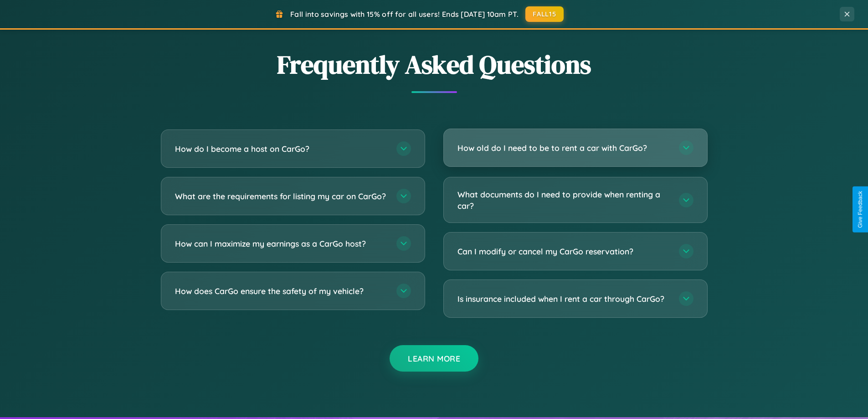  I want to click on h3: Is insurance included when I rent a car through CarGo?, so click(564, 299).